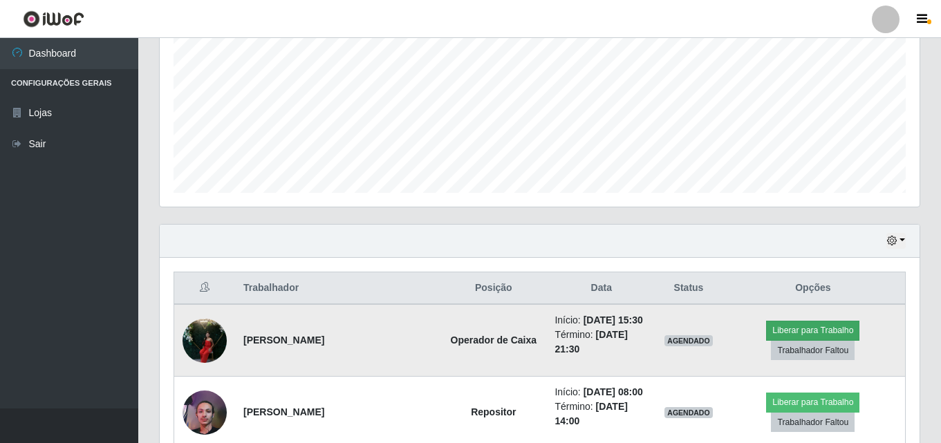 This screenshot has height=443, width=941. What do you see at coordinates (494, 340) in the screenshot?
I see `strong: Operador de Caixa` at bounding box center [494, 340].